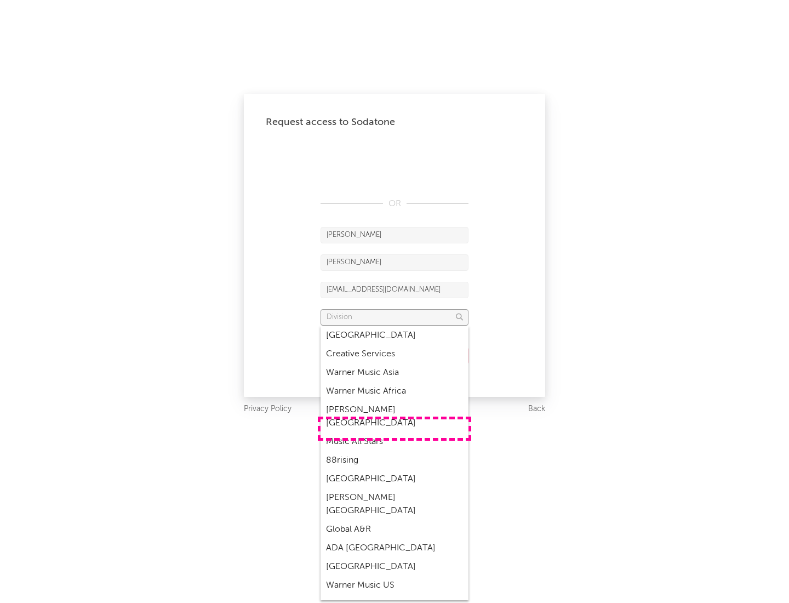  What do you see at coordinates (395, 122) in the screenshot?
I see `div: Request access to Sodatone` at bounding box center [395, 122].